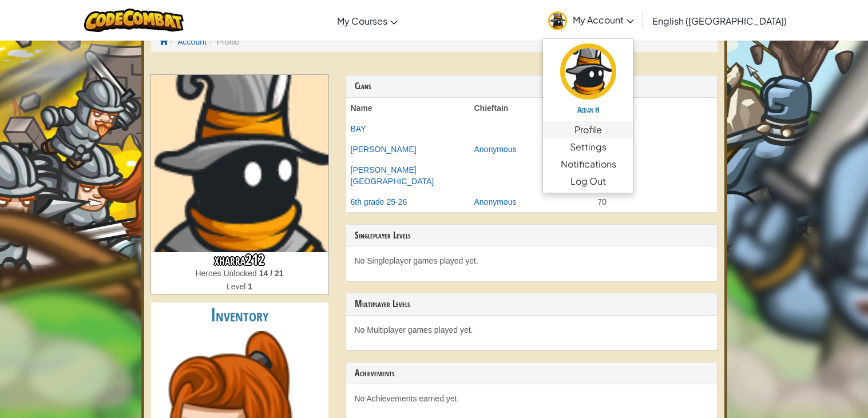 The height and width of the screenshot is (418, 868). I want to click on h3: Singleplayer Levels, so click(532, 235).